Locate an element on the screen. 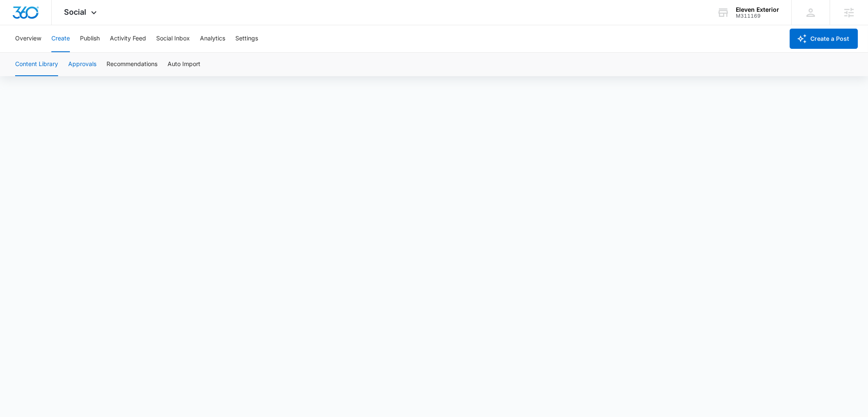  button: Publish is located at coordinates (90, 39).